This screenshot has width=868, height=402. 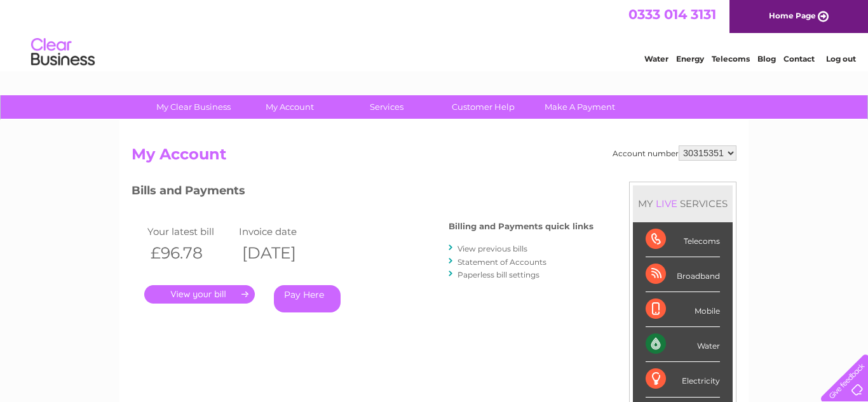 I want to click on a: 0333 014 3131, so click(x=673, y=14).